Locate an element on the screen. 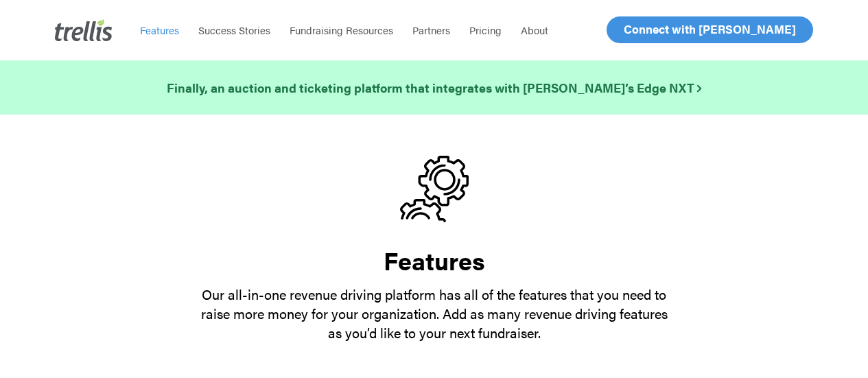 The image size is (868, 378). img: Trellis is located at coordinates (84, 30).